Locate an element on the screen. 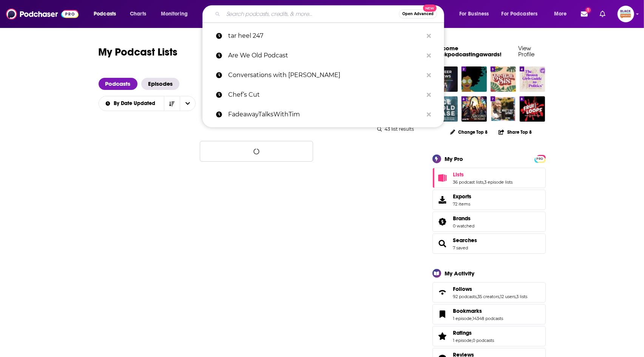  a: Welcome blackpodcastingawards! is located at coordinates (467, 51).